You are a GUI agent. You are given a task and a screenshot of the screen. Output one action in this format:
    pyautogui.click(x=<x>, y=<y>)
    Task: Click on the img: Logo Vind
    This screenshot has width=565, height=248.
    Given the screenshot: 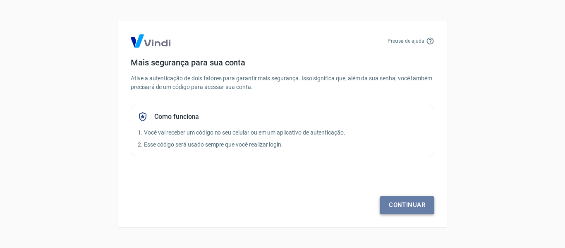 What is the action you would take?
    pyautogui.click(x=151, y=41)
    